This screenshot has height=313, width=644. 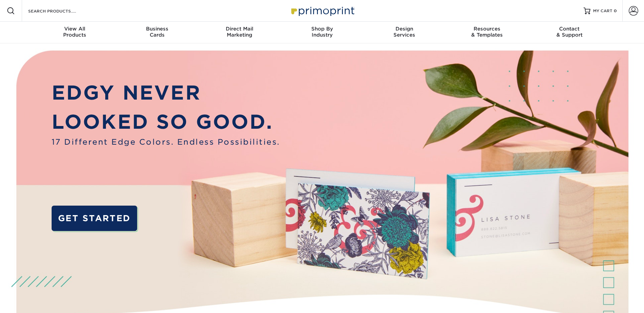 What do you see at coordinates (94, 218) in the screenshot?
I see `a: GET STARTED` at bounding box center [94, 218].